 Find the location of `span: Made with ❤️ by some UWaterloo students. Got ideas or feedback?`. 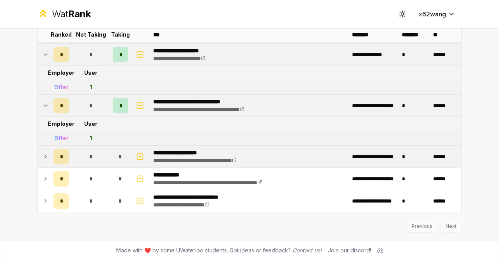

span: Made with ❤️ by some UWaterloo students. Got ideas or feedback? is located at coordinates (219, 251).